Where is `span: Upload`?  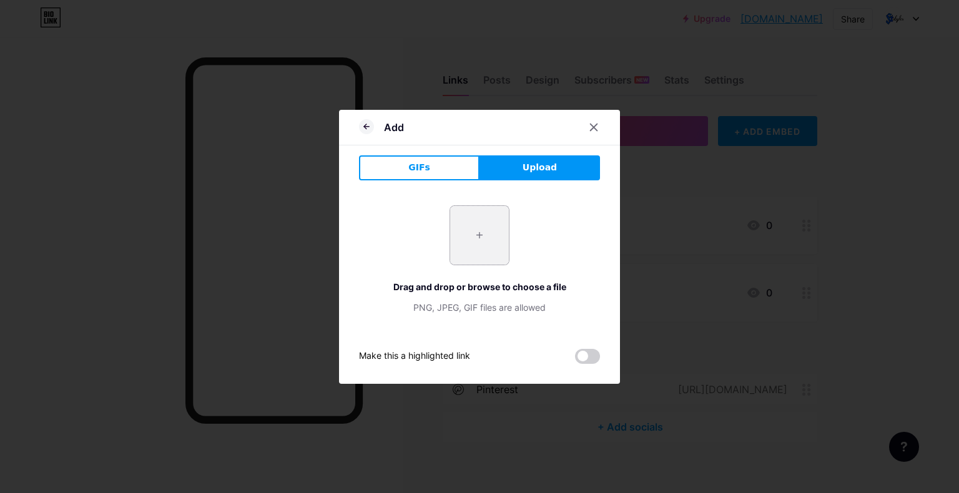 span: Upload is located at coordinates (539, 167).